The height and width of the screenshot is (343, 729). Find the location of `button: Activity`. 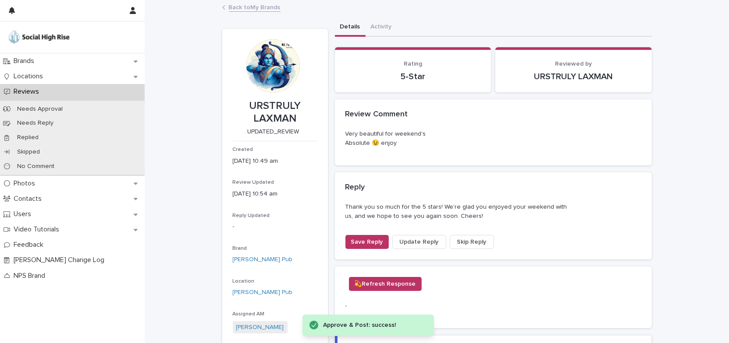

button: Activity is located at coordinates (381, 28).